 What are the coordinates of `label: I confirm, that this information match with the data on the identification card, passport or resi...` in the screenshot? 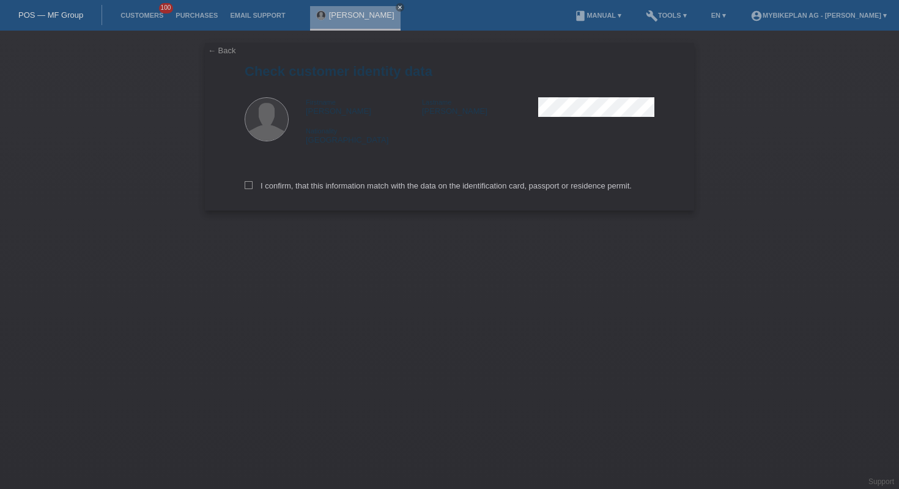 It's located at (438, 185).